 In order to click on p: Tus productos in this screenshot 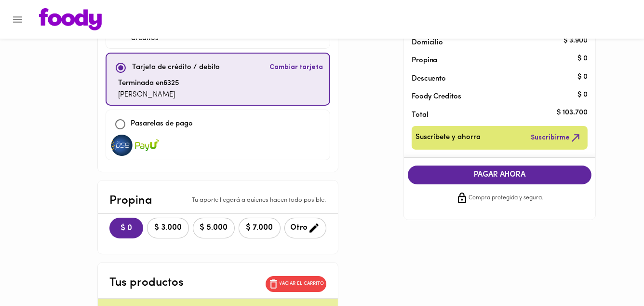, I will do `click(146, 283)`.